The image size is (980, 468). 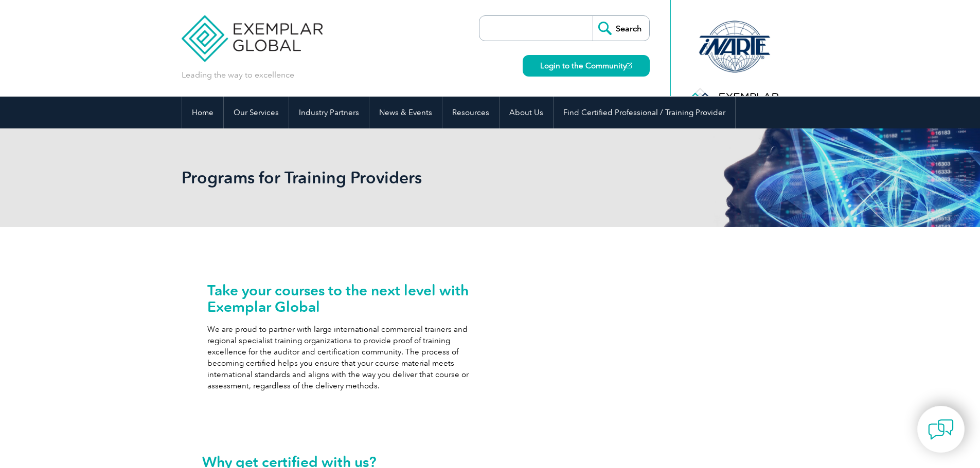 What do you see at coordinates (202, 113) in the screenshot?
I see `a: Home` at bounding box center [202, 113].